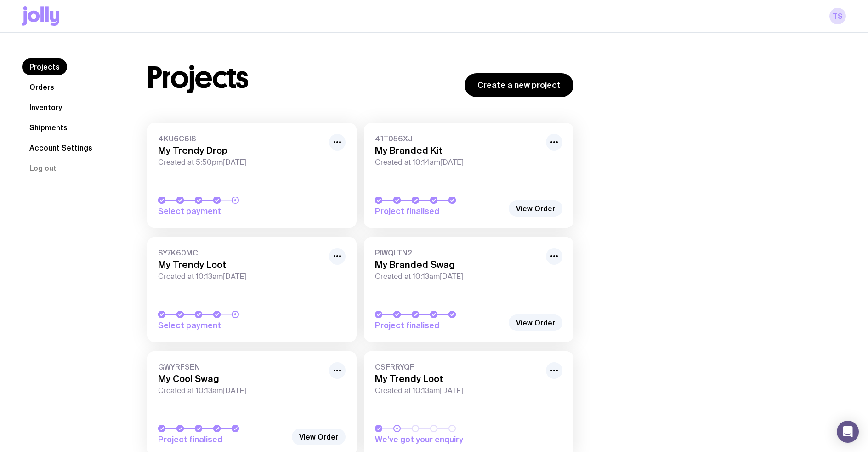 The image size is (868, 452). What do you see at coordinates (457, 150) in the screenshot?
I see `h3: My Branded Kit` at bounding box center [457, 150].